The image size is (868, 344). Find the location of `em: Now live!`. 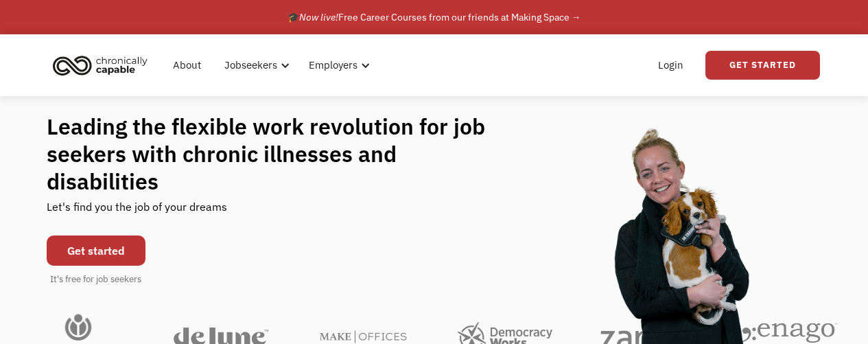

em: Now live! is located at coordinates (318, 17).